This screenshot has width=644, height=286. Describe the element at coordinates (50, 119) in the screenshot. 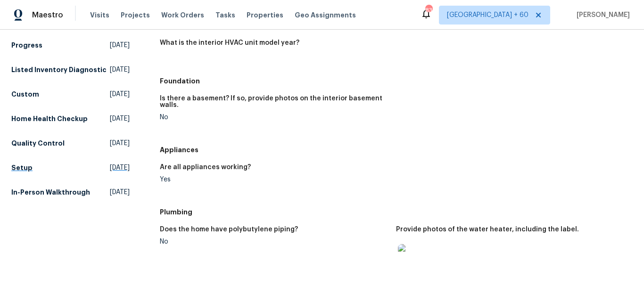

I see `h5: Home Health Checkup` at that location.